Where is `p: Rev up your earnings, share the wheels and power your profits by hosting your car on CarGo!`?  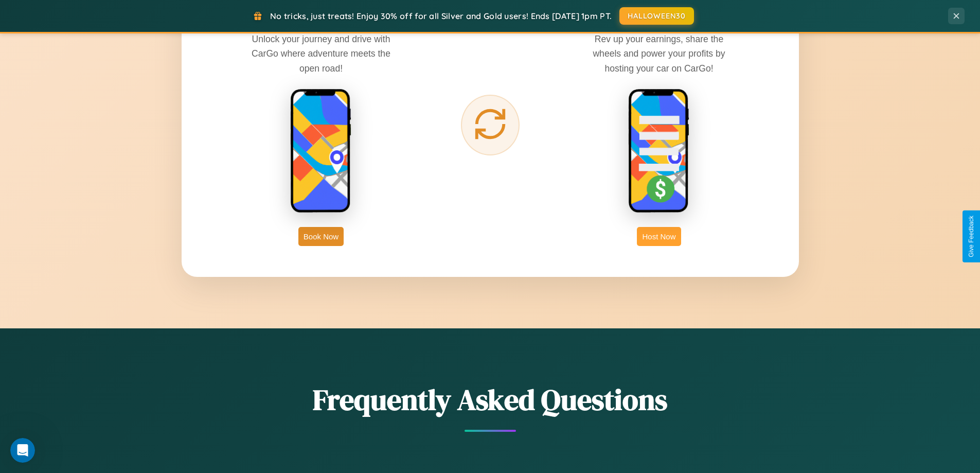
p: Rev up your earnings, share the wheels and power your profits by hosting your car on CarGo! is located at coordinates (659, 54).